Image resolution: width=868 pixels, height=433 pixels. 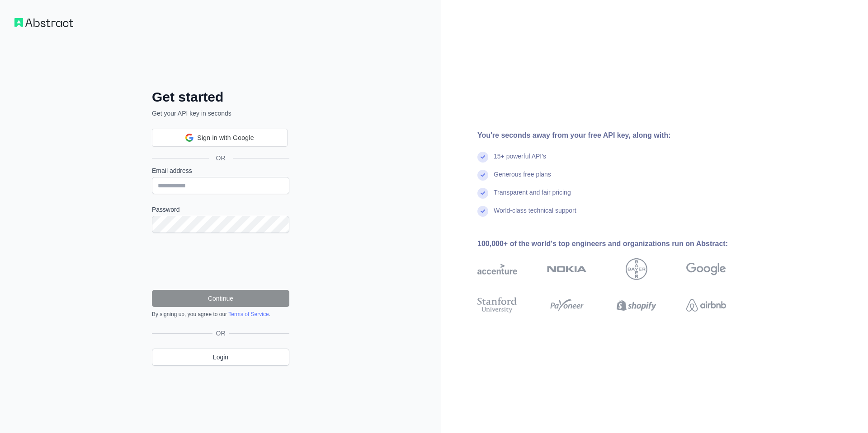 What do you see at coordinates (220, 171) in the screenshot?
I see `label: Email address` at bounding box center [220, 171].